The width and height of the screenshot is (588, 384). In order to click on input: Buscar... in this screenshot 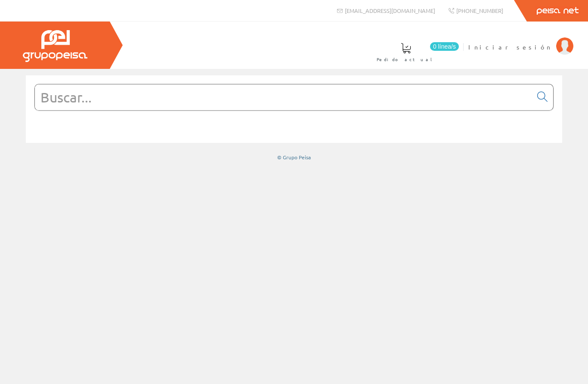, I will do `click(283, 97)`.